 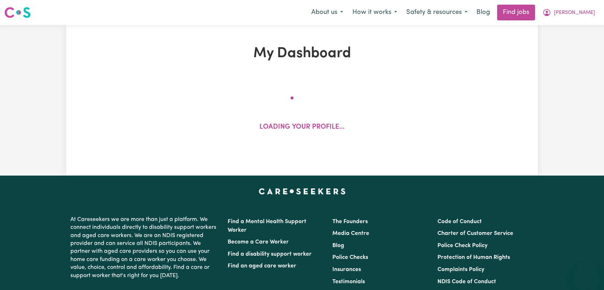 I want to click on a: The Founders, so click(x=350, y=222).